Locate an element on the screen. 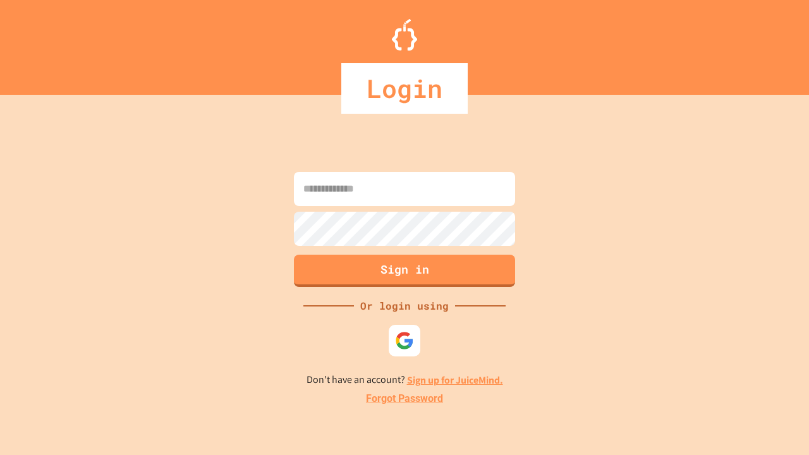 This screenshot has width=809, height=455. a: Forgot Password is located at coordinates (405, 399).